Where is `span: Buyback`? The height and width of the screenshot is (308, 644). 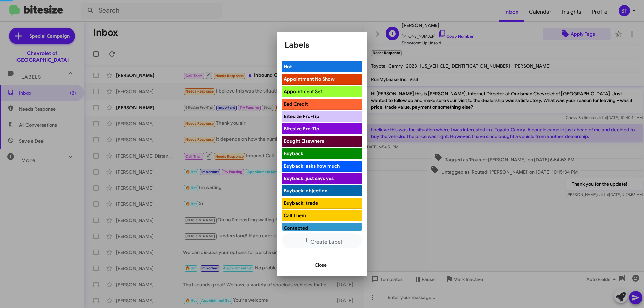 span: Buyback is located at coordinates (293, 154).